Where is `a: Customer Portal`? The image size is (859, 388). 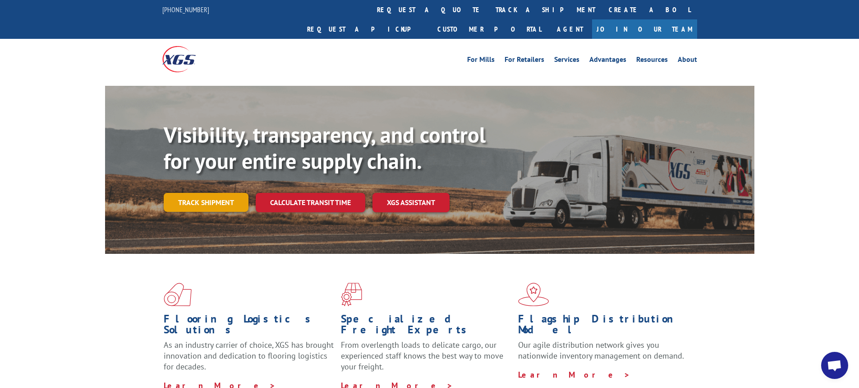 a: Customer Portal is located at coordinates (489, 29).